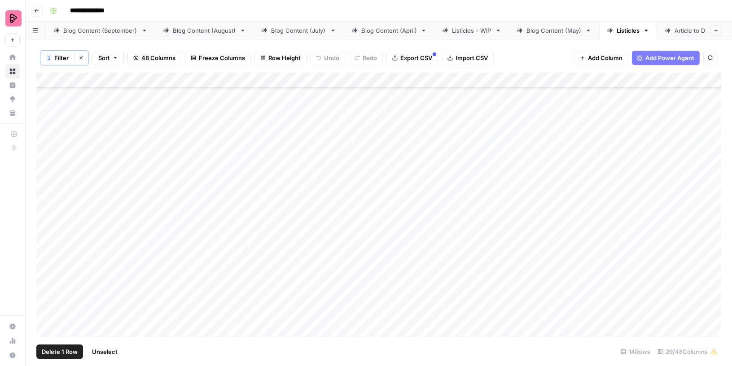 The height and width of the screenshot is (366, 732). Describe the element at coordinates (222, 58) in the screenshot. I see `span: Freeze Columns` at that location.